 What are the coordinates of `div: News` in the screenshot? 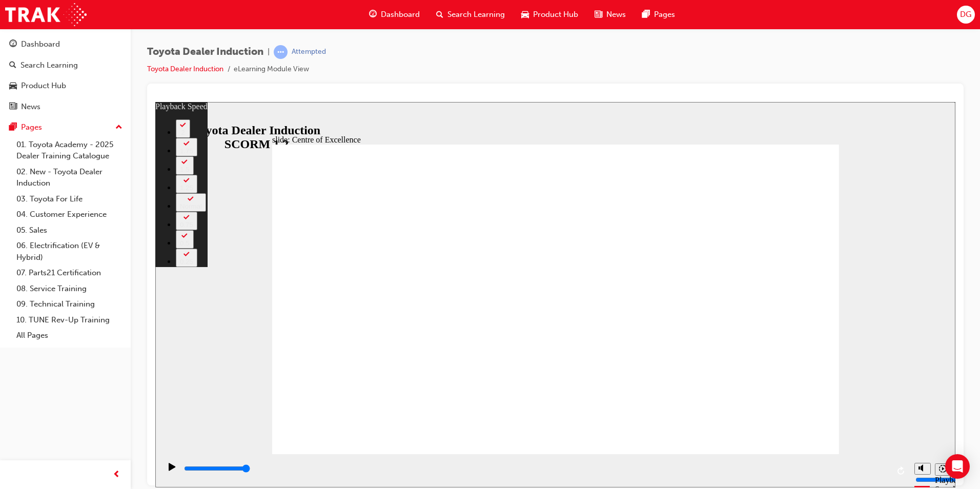 It's located at (31, 107).